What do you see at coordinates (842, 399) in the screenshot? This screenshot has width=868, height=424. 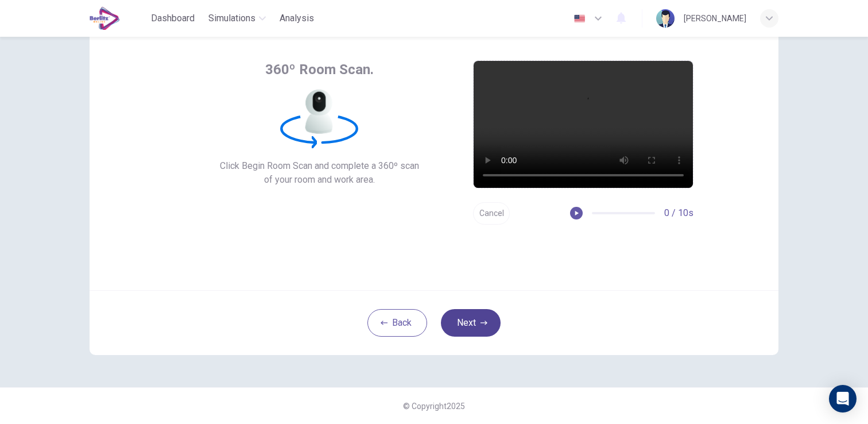 I see `div: Open Intercom Messenger` at bounding box center [842, 399].